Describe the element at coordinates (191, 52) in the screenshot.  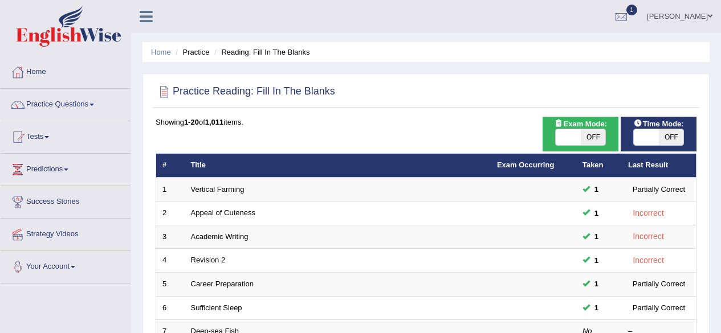
I see `li: Practice` at that location.